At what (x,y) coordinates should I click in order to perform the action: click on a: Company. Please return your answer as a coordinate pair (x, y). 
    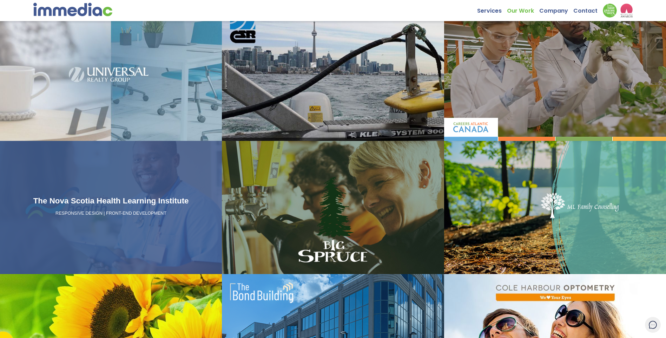
    Looking at the image, I should click on (556, 9).